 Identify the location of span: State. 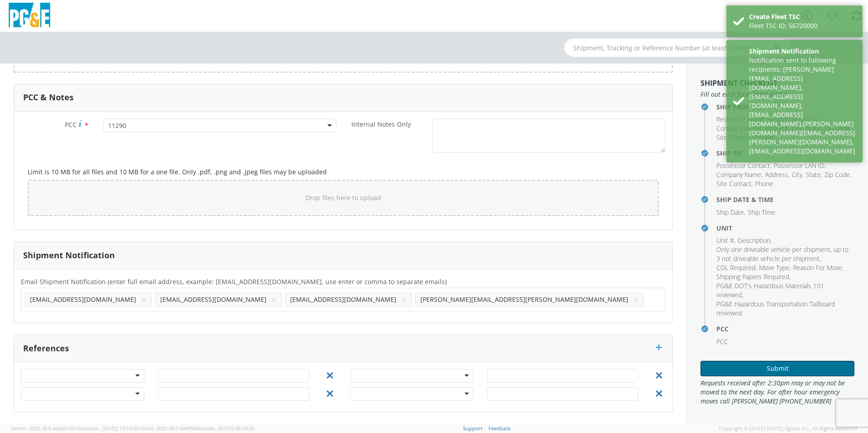
(813, 174).